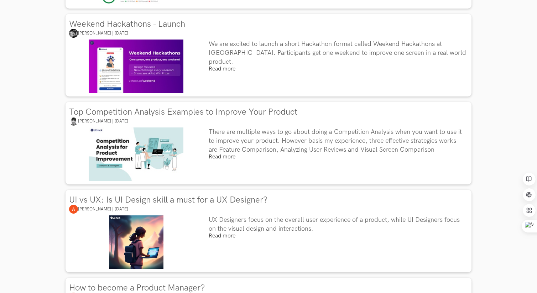 This screenshot has height=293, width=537. I want to click on img: tmphy5_8u7n, so click(73, 121).